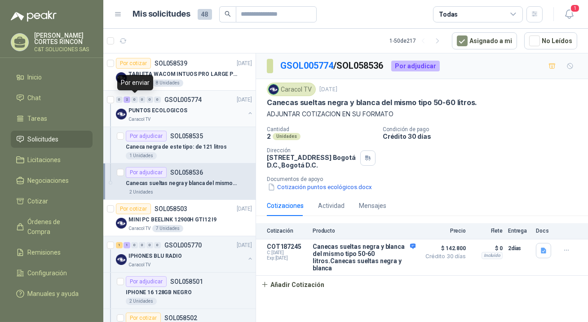  Describe the element at coordinates (287, 137) in the screenshot. I see `div: Unidades` at that location.